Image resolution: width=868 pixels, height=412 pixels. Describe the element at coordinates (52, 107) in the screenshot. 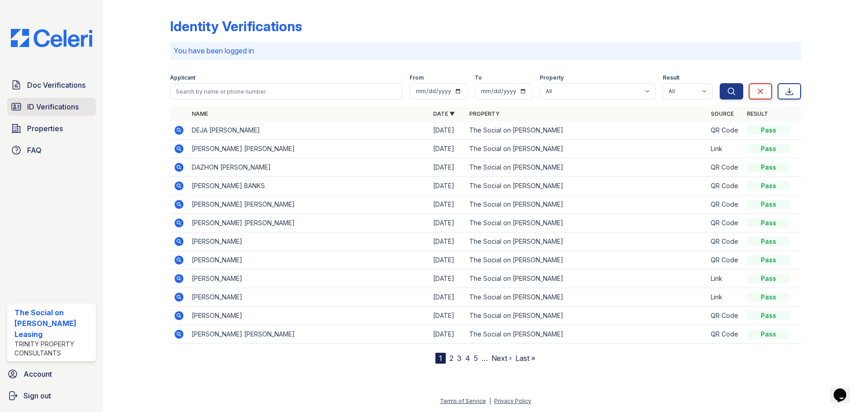

I see `a: ID Verifications` at that location.